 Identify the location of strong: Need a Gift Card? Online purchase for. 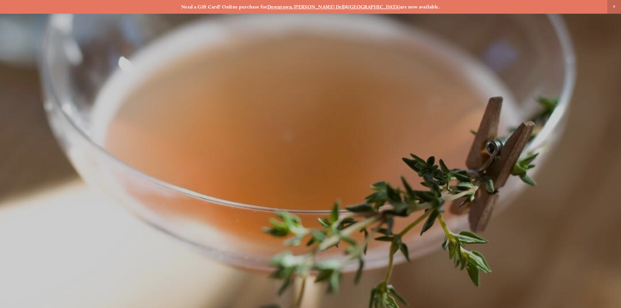
(224, 7).